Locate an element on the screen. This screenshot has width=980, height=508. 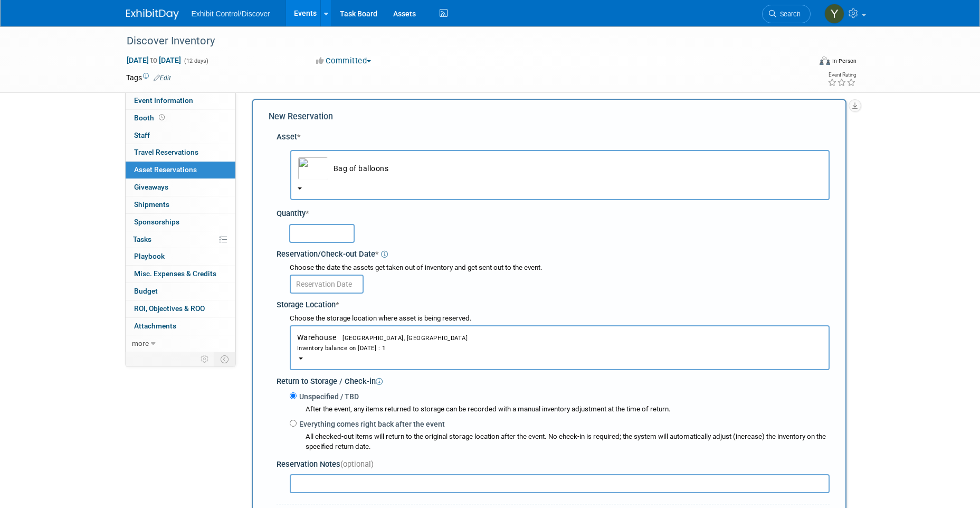
a: Giveaways is located at coordinates (180, 187).